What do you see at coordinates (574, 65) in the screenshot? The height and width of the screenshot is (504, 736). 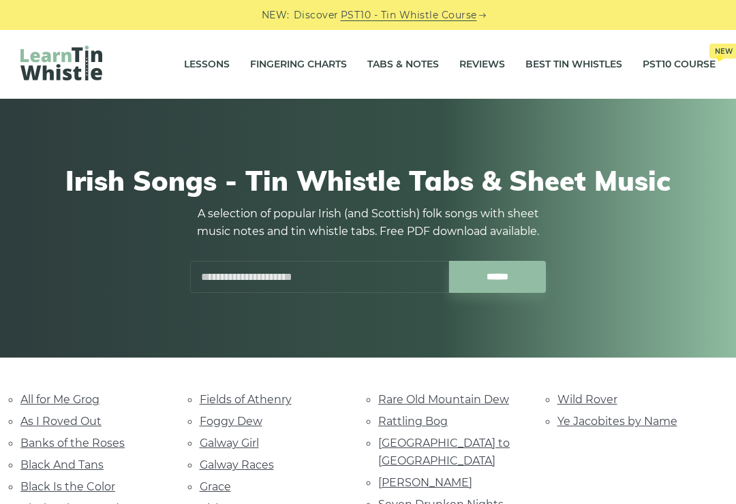 I see `a: Best Tin Whistles` at bounding box center [574, 65].